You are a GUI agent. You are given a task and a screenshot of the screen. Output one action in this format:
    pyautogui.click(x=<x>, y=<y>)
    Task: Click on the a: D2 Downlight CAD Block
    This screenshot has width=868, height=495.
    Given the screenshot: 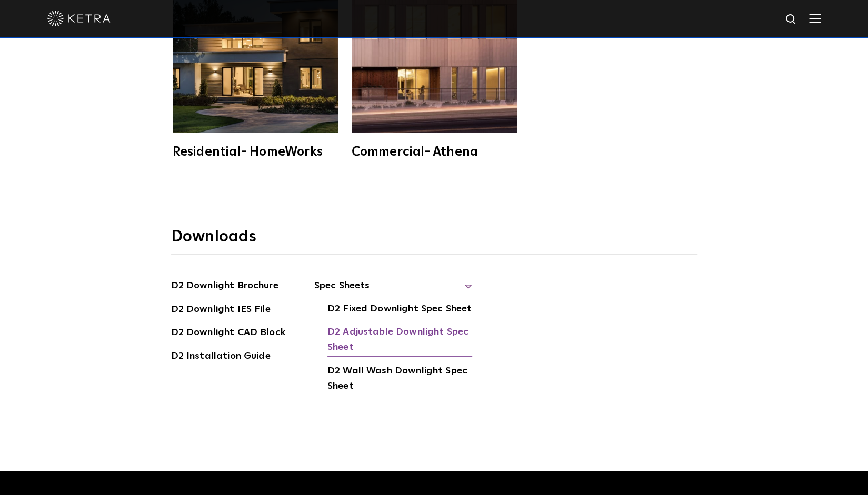 What is the action you would take?
    pyautogui.click(x=228, y=334)
    